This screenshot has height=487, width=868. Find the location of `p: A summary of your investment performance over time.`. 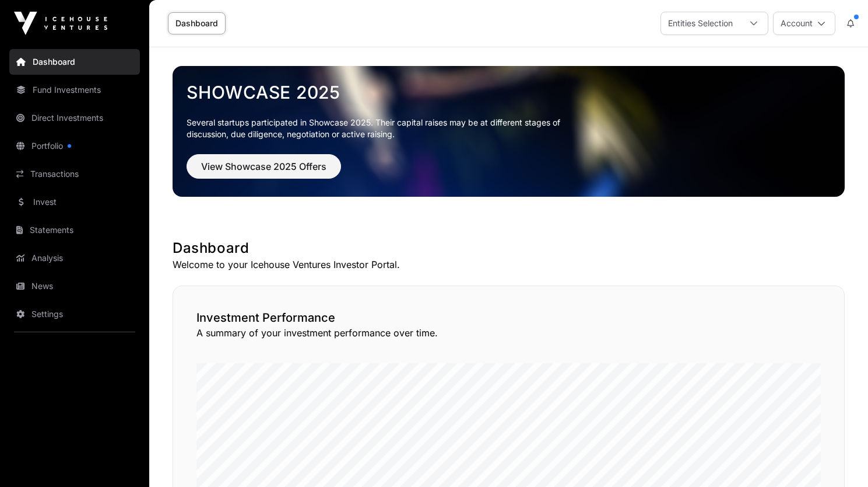

p: A summary of your investment performance over time. is located at coordinates (509, 332).